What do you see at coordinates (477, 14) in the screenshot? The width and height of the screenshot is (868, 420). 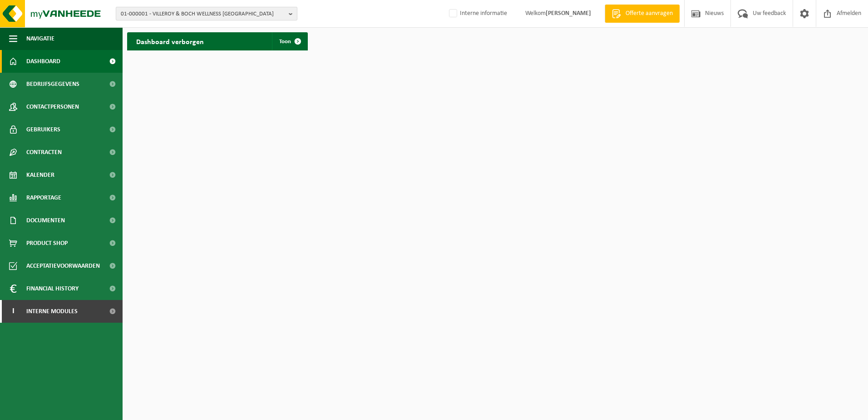 I see `label: Interne informatie` at bounding box center [477, 14].